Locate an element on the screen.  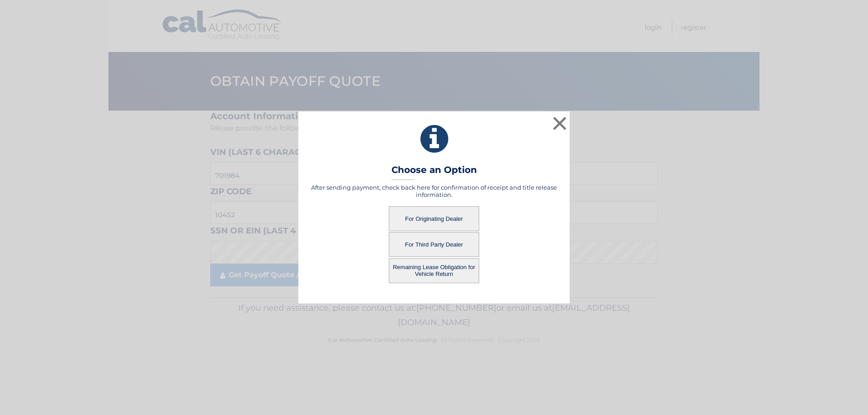
h3: Choose an Option is located at coordinates (434, 172).